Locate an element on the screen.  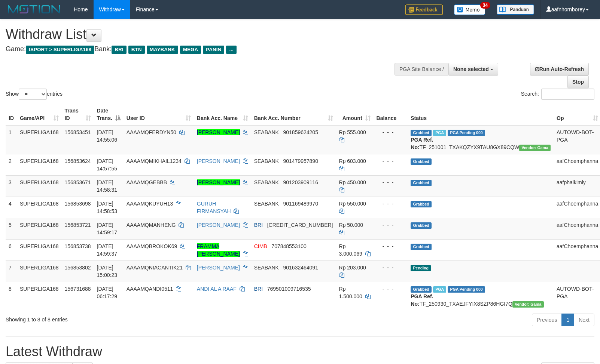
label: Search: is located at coordinates (558, 94).